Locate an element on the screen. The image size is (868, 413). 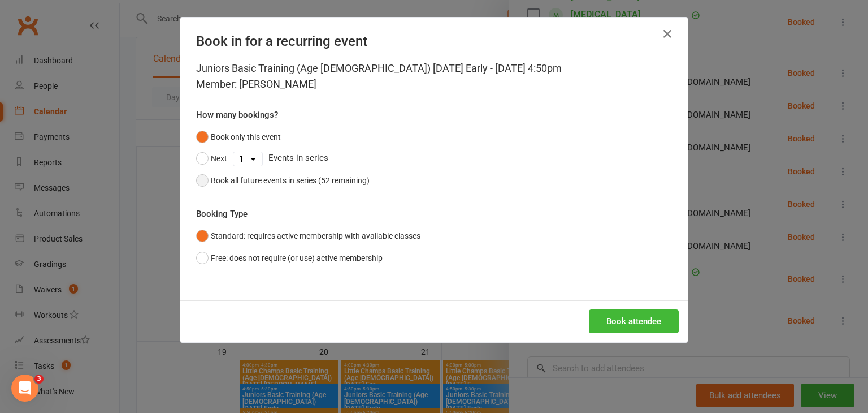
button: Free: does not require (or use) active membership is located at coordinates (290, 258).